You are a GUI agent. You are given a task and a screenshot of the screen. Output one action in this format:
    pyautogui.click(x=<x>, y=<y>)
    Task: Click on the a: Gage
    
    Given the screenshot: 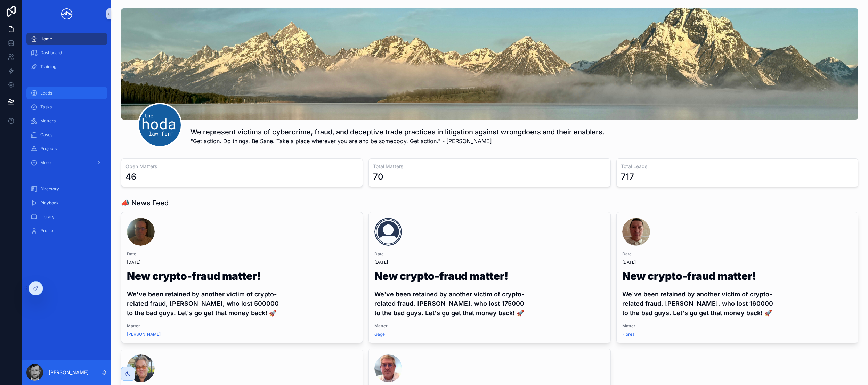 What is the action you would take?
    pyautogui.click(x=379, y=335)
    